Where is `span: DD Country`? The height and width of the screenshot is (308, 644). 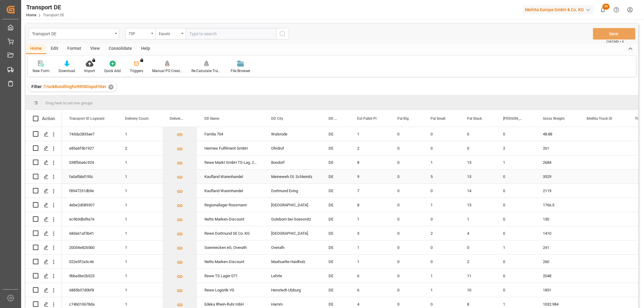 span: DD Country is located at coordinates (333, 119).